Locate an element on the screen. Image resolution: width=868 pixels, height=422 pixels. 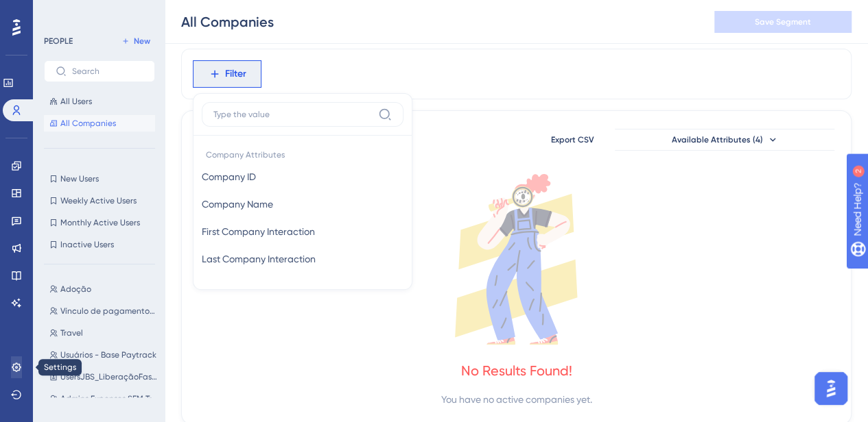
span: Company Attributes is located at coordinates (302, 153).